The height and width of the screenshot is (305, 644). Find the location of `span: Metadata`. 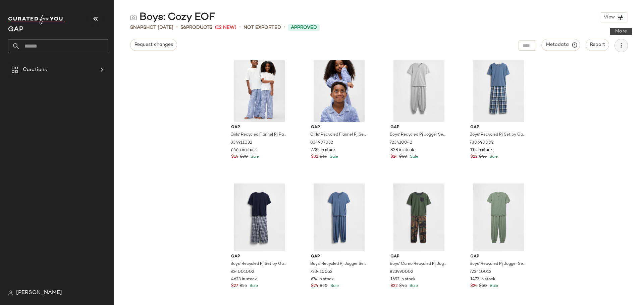

span: Metadata is located at coordinates (560, 45).